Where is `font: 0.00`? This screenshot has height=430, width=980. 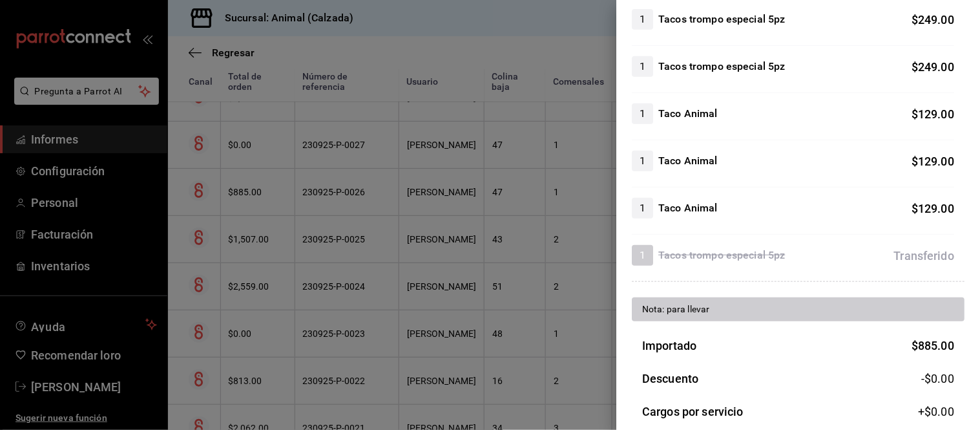
font: 0.00 is located at coordinates (942, 411).